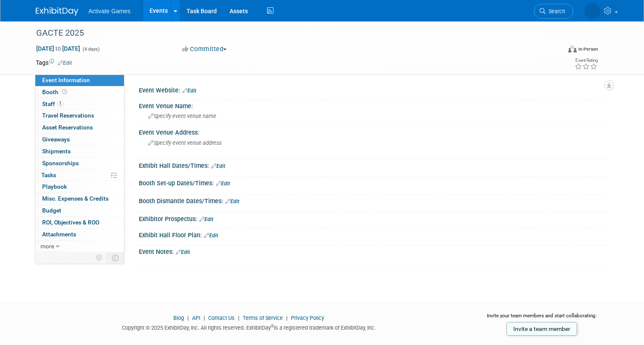 Image resolution: width=644 pixels, height=345 pixels. I want to click on a: Invite a team member, so click(542, 329).